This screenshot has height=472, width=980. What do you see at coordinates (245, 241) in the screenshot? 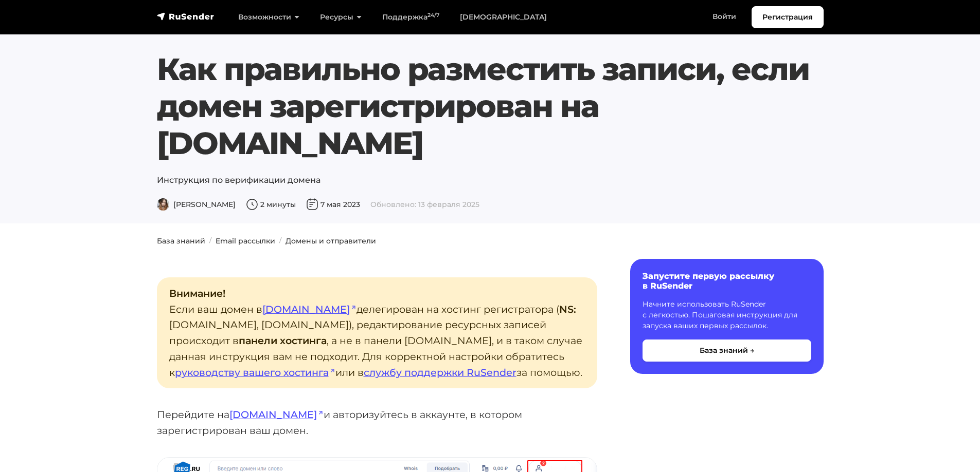
I see `a: Email рассылки` at bounding box center [245, 241].